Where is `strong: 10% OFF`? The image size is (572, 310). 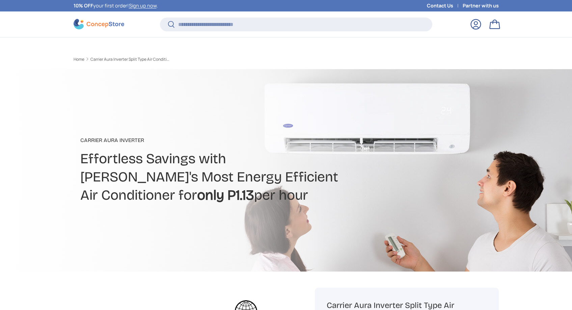 strong: 10% OFF is located at coordinates (83, 5).